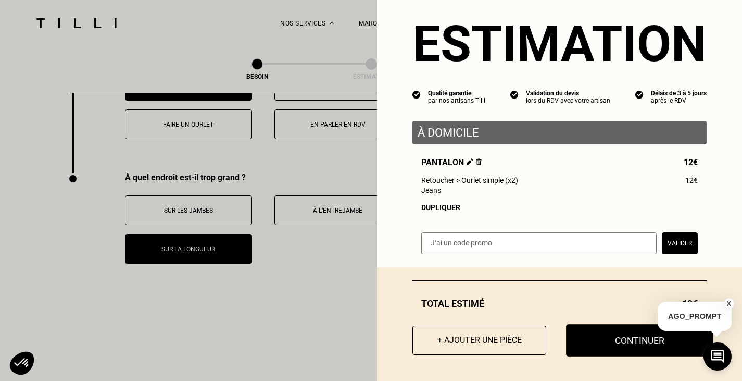  Describe the element at coordinates (679, 93) in the screenshot. I see `div: Délais de 3 à 5 jours` at that location.